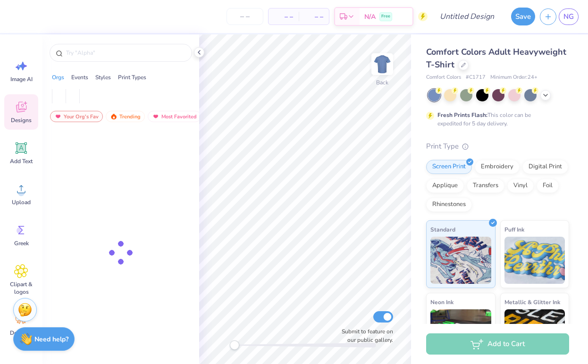 The image size is (588, 364). I want to click on span: Standard, so click(442, 229).